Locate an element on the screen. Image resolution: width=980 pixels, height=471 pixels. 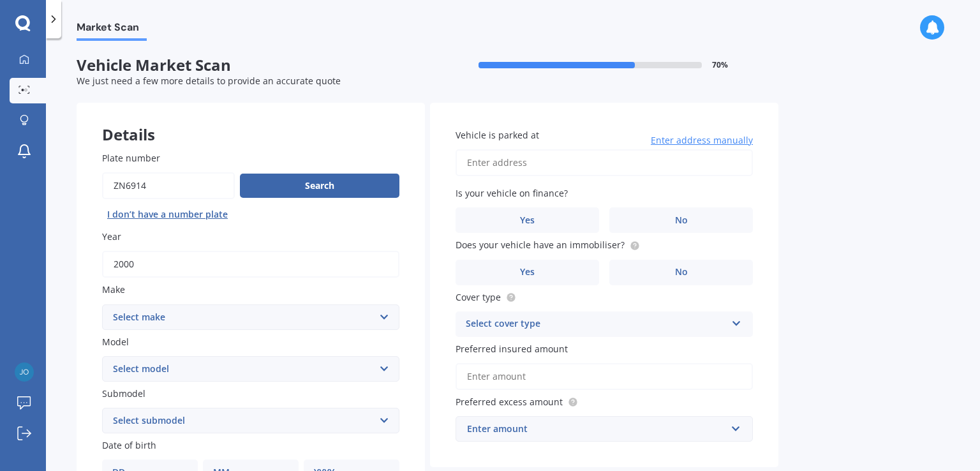
span: Cover type is located at coordinates (478, 297).